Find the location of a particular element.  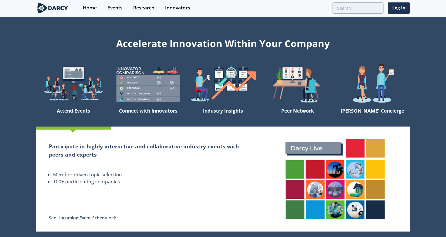

img: welcome-attend-b816887fc24c32c29d1763c6e0ddb6e6.png is located at coordinates (298, 84).